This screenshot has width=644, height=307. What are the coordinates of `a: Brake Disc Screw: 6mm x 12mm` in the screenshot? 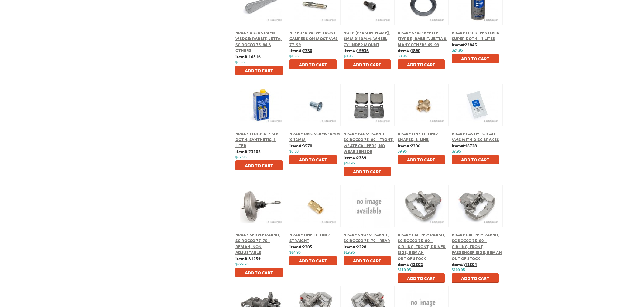 It's located at (315, 137).